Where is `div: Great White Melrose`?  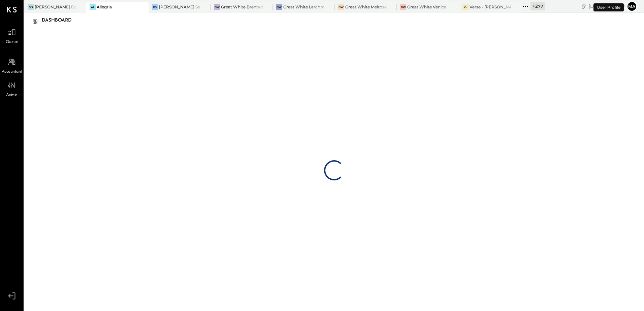 div: Great White Melrose is located at coordinates (366, 7).